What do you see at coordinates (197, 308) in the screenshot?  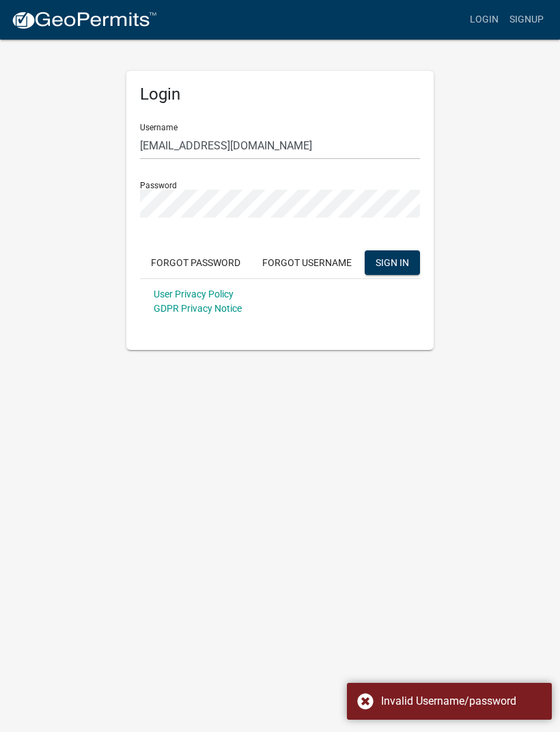 I see `a: GDPR Privacy Notice` at bounding box center [197, 308].